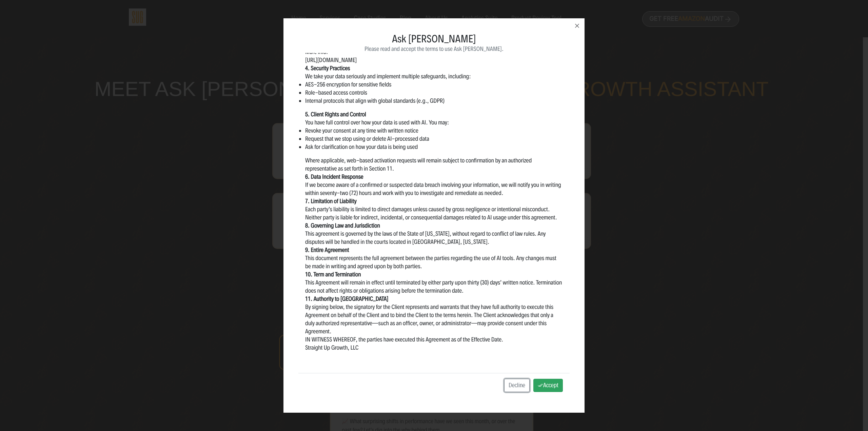  I want to click on li: Revoke your consent at any time with written notice, so click(434, 131).